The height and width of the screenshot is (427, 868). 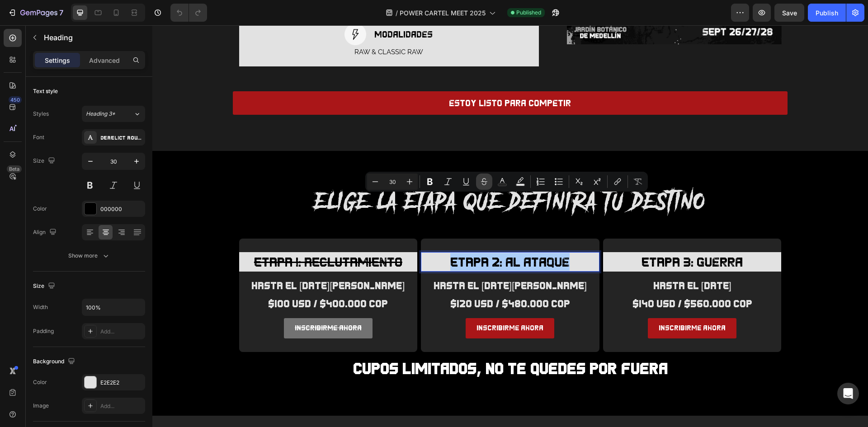 I want to click on h3: modalidades, so click(x=251, y=9).